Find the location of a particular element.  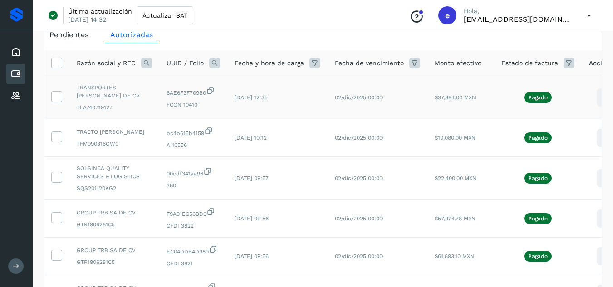

span: UUID / Folio is located at coordinates (185, 63).